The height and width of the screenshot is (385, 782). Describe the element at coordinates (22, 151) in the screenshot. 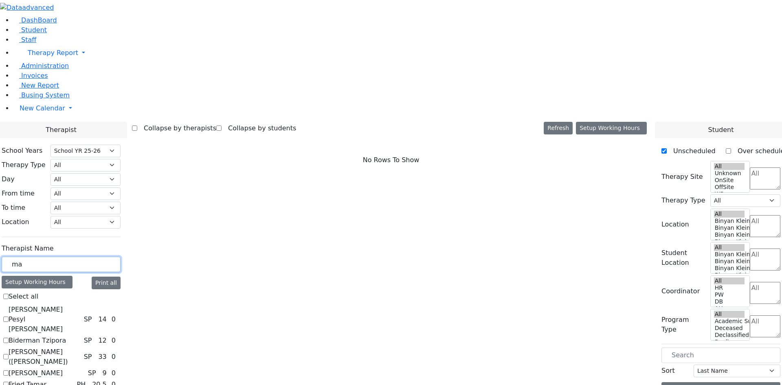

I see `label: School Years` at that location.